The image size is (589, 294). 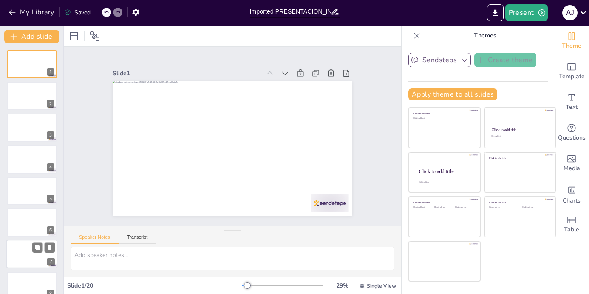 I want to click on button: Add slide, so click(x=31, y=37).